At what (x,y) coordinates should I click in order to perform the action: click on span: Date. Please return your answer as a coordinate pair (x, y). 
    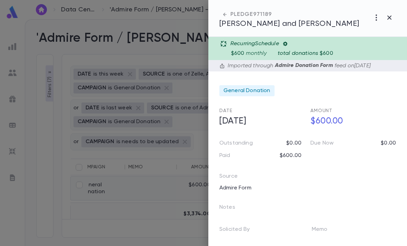
    Looking at the image, I should click on (226, 111).